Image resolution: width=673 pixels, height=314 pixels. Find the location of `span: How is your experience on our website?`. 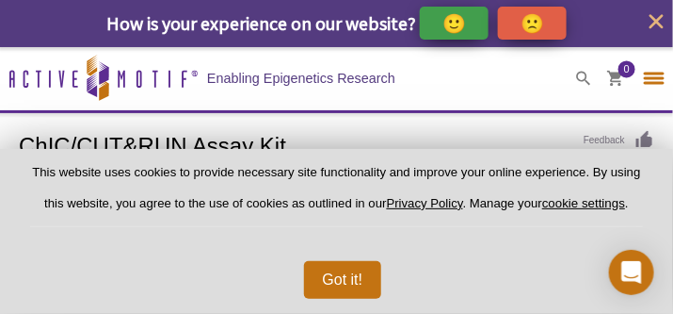

span: How is your experience on our website? is located at coordinates (261, 23).